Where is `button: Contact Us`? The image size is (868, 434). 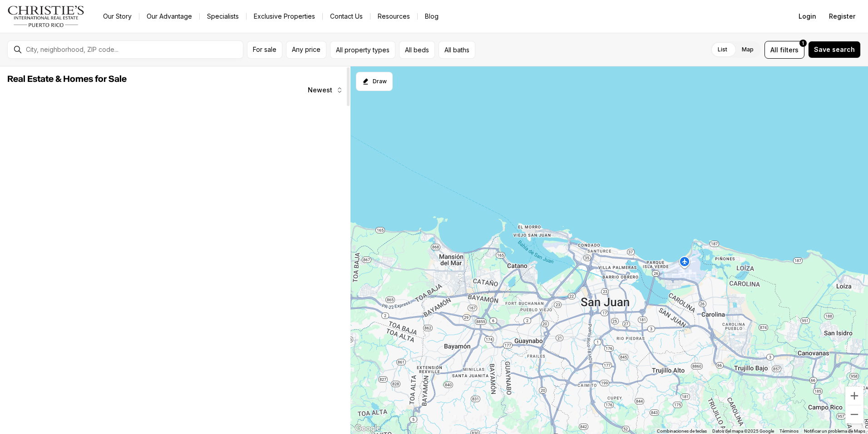 button: Contact Us is located at coordinates (347, 16).